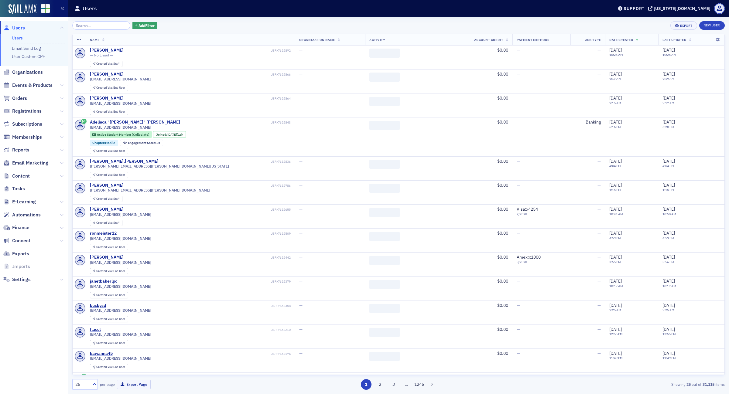 The width and height of the screenshot is (729, 394). What do you see at coordinates (146, 26) in the screenshot?
I see `span: Add Filter` at bounding box center [146, 26].